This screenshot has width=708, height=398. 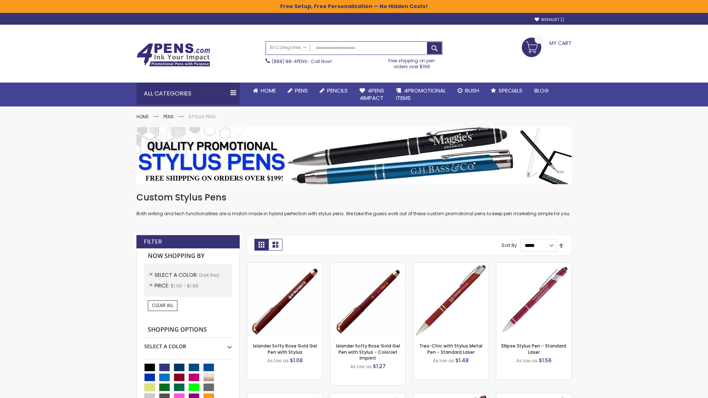 What do you see at coordinates (301, 61) in the screenshot?
I see `span: - Call Now!` at bounding box center [301, 61].